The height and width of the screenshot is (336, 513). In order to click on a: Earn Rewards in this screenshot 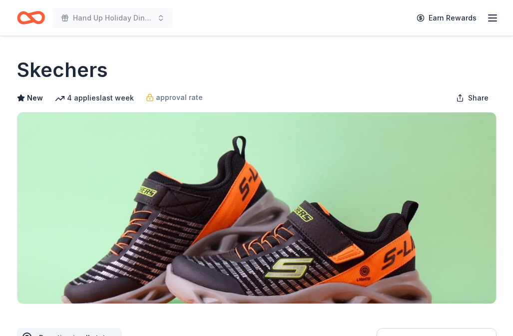, I will do `click(447, 18)`.